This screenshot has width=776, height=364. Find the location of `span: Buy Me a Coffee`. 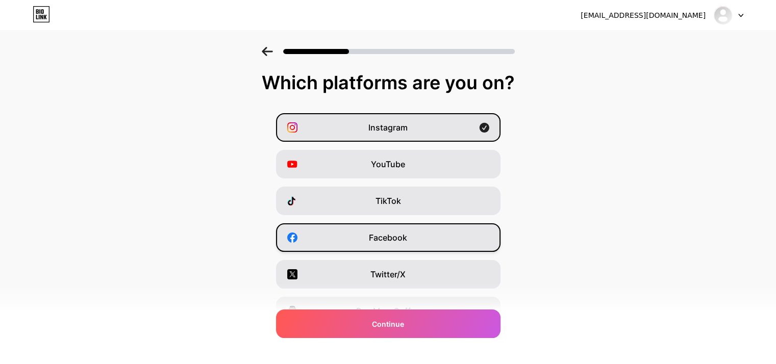

span: Buy Me a Coffee is located at coordinates (388, 311).